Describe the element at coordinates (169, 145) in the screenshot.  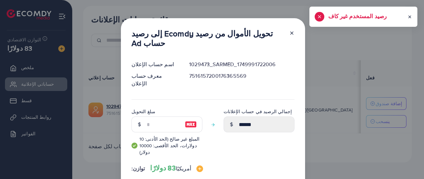
I see `font: المبلغ غير صالح (الحد الأدنى: 10 دولارات، الحد الأقصى: 10000 دولار)` at that location.